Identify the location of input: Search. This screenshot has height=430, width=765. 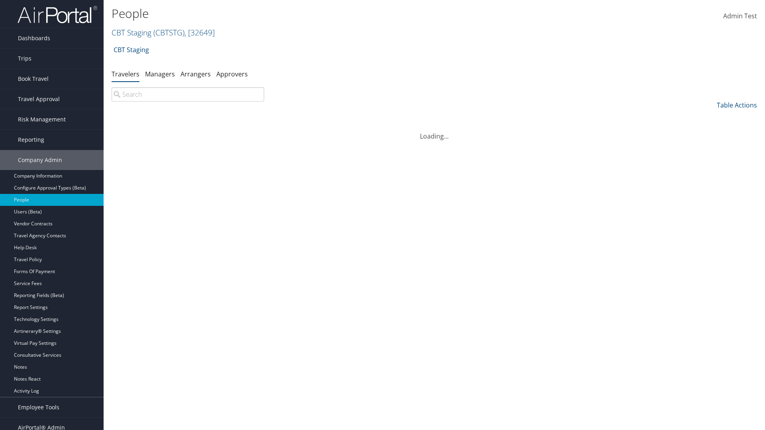
(188, 94).